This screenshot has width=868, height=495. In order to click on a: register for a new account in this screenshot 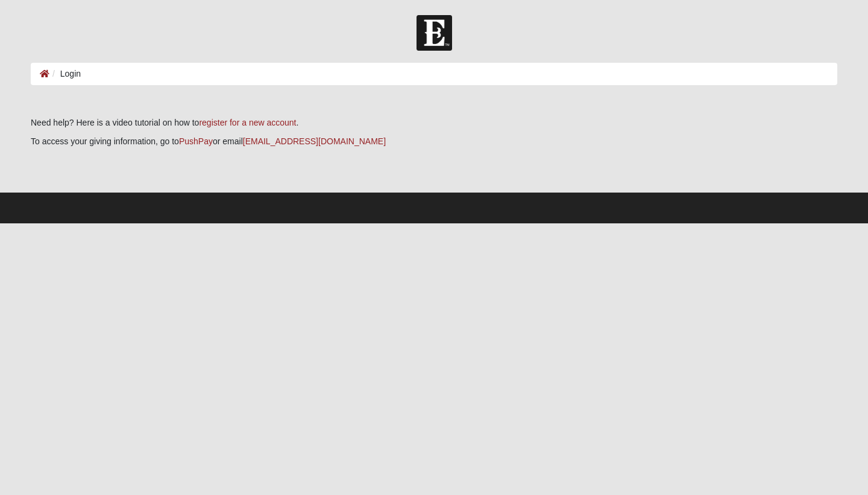, I will do `click(247, 122)`.